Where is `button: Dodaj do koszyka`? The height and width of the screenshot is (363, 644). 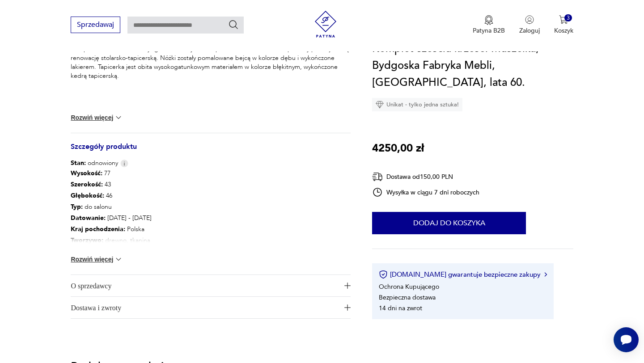 button: Dodaj do koszyka is located at coordinates (449, 223).